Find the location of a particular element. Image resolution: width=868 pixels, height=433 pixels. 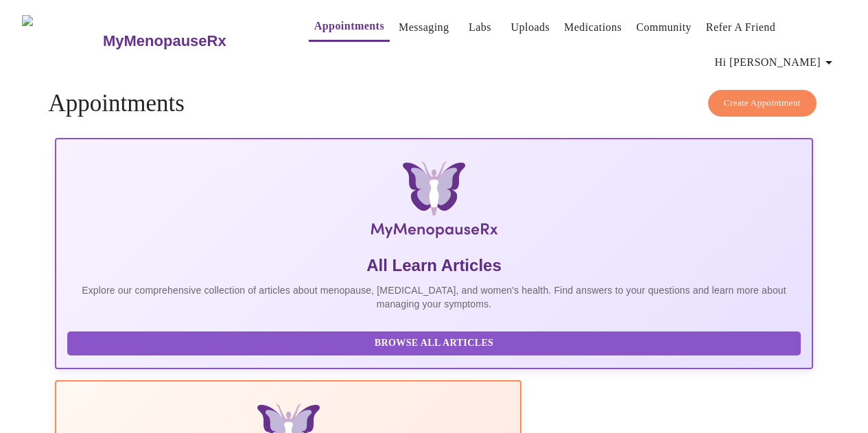

button: Messaging is located at coordinates (423, 28).